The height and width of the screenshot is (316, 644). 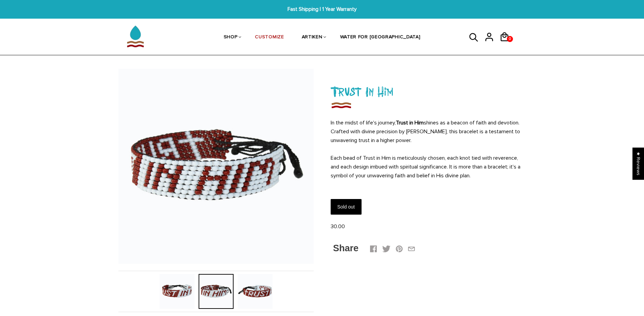 What do you see at coordinates (507, 44) in the screenshot?
I see `a: 0` at bounding box center [507, 44].